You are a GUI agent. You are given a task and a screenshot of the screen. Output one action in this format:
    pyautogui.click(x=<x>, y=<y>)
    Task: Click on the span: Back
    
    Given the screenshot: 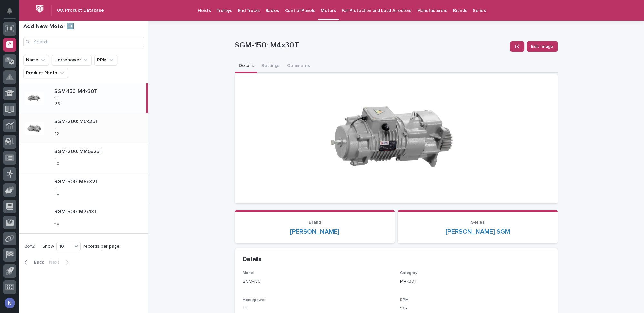 What is the action you would take?
    pyautogui.click(x=37, y=262)
    